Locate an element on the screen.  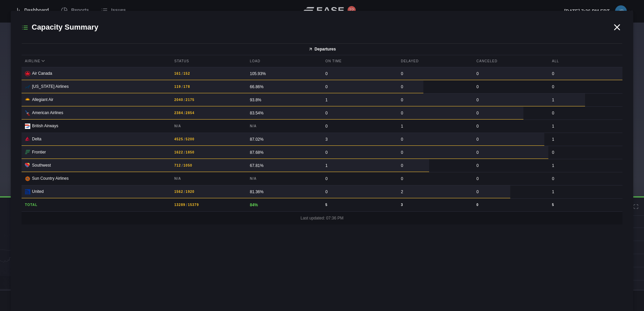
span: Sun Country Airlines is located at coordinates (50, 179).